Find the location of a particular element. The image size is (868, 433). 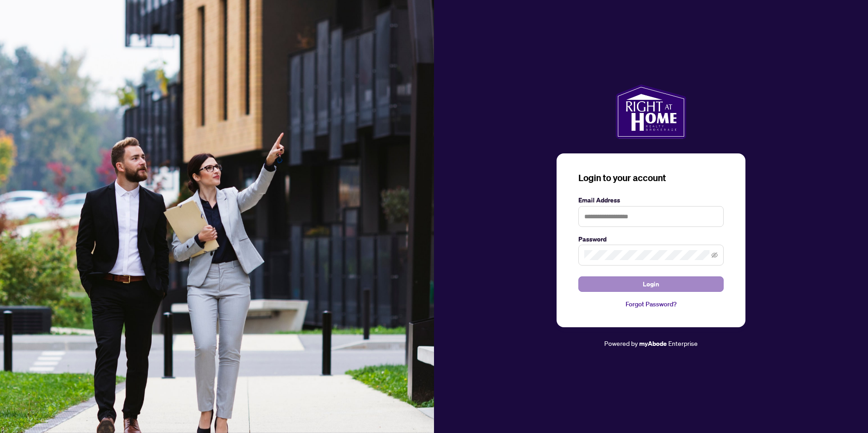

span: Powered by is located at coordinates (621, 343).